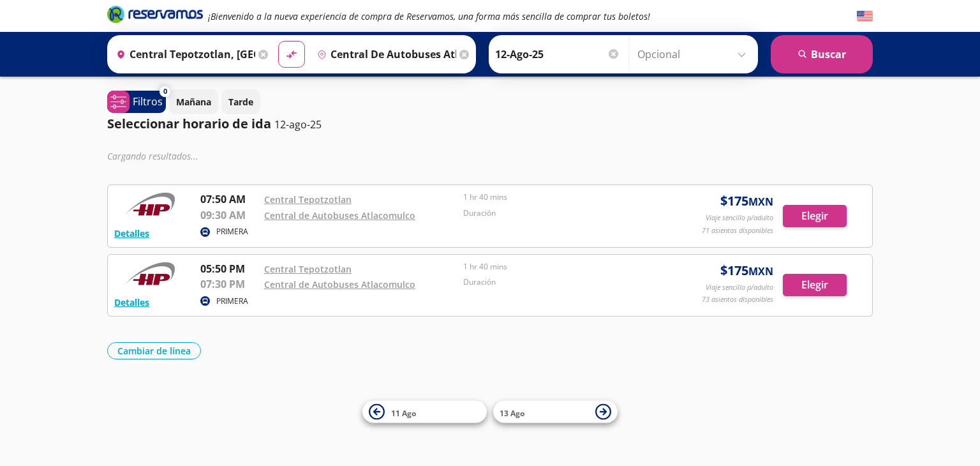 The image size is (980, 466). What do you see at coordinates (153, 156) in the screenshot?
I see `em: Cargando resultados ...` at bounding box center [153, 156].